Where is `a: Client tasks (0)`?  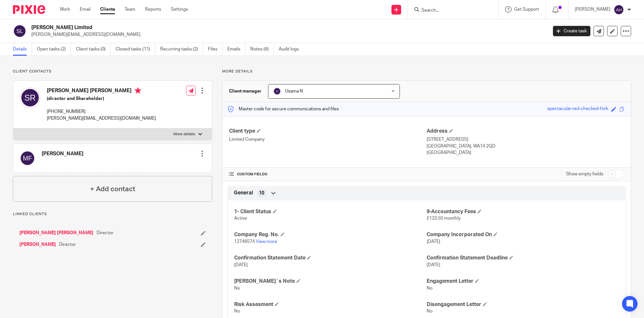 a: Client tasks (0) is located at coordinates (93, 49).